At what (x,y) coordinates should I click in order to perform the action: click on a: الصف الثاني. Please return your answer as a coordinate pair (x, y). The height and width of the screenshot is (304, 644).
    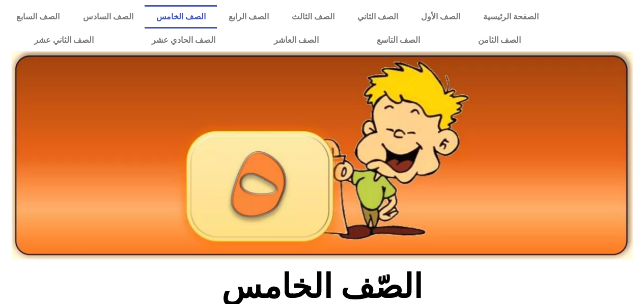
    Looking at the image, I should click on (377, 17).